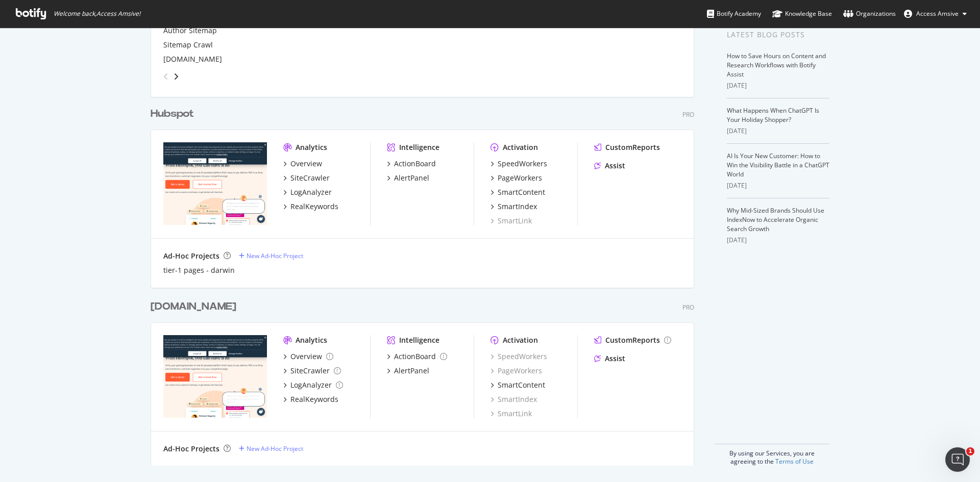 The height and width of the screenshot is (482, 980). What do you see at coordinates (174, 114) in the screenshot?
I see `a: Hubspot` at bounding box center [174, 114].